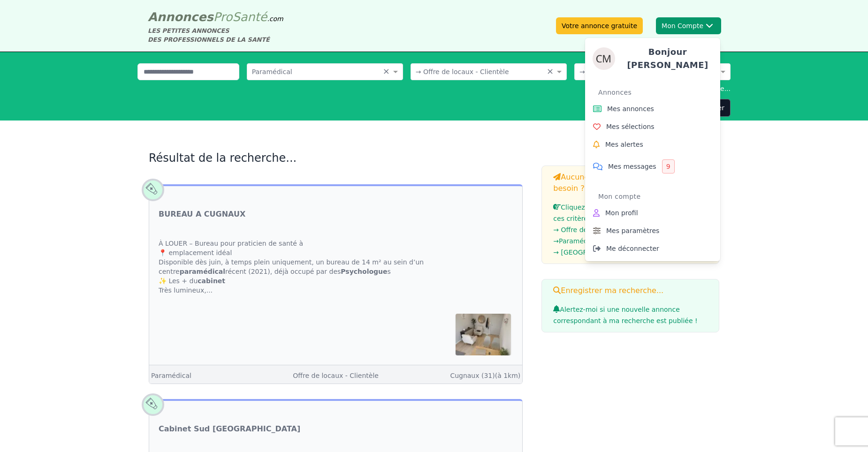  I want to click on a: Mes annonces, so click(653, 109).